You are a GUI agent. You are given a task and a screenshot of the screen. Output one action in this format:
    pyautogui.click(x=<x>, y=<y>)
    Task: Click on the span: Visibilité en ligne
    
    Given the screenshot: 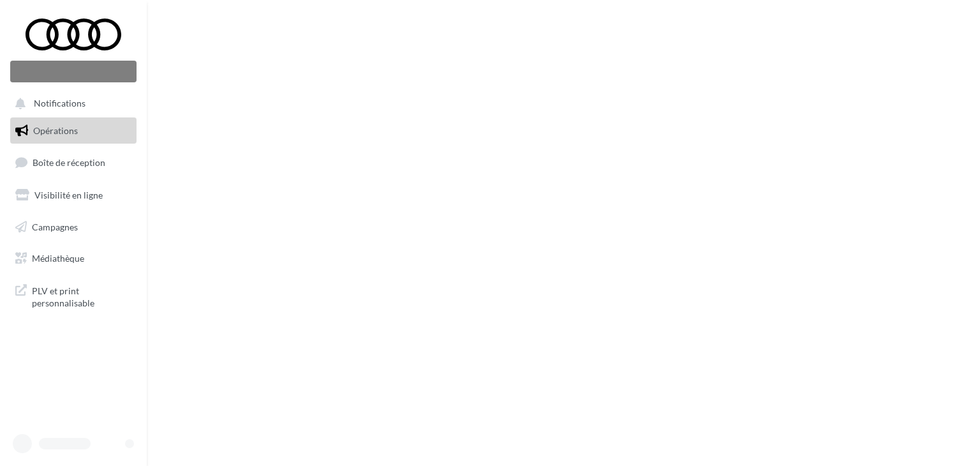 What is the action you would take?
    pyautogui.click(x=68, y=194)
    